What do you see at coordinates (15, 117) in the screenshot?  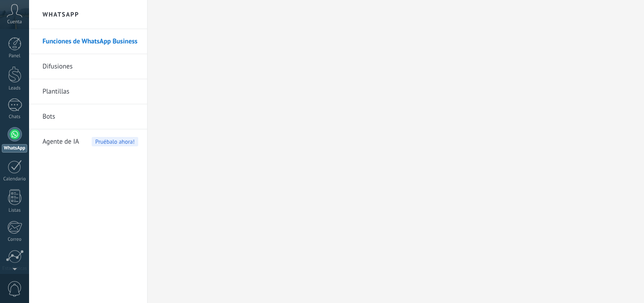 I see `div: Chats` at bounding box center [15, 117].